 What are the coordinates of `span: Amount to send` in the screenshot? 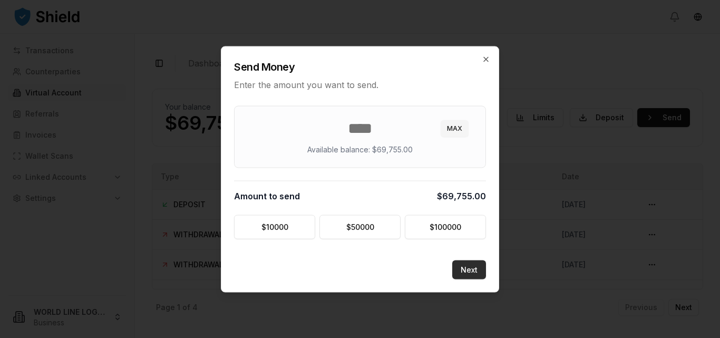 It's located at (267, 195).